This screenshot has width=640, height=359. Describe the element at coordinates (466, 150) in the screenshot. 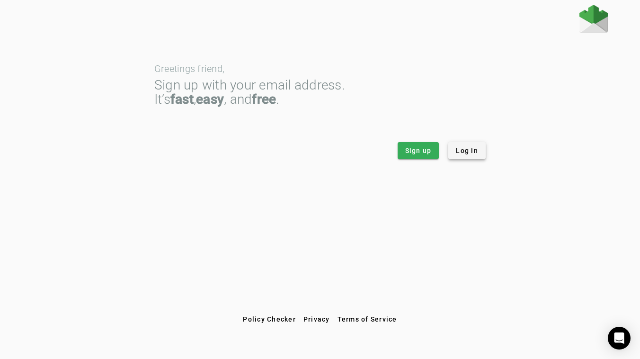

I see `span: Log in` at that location.